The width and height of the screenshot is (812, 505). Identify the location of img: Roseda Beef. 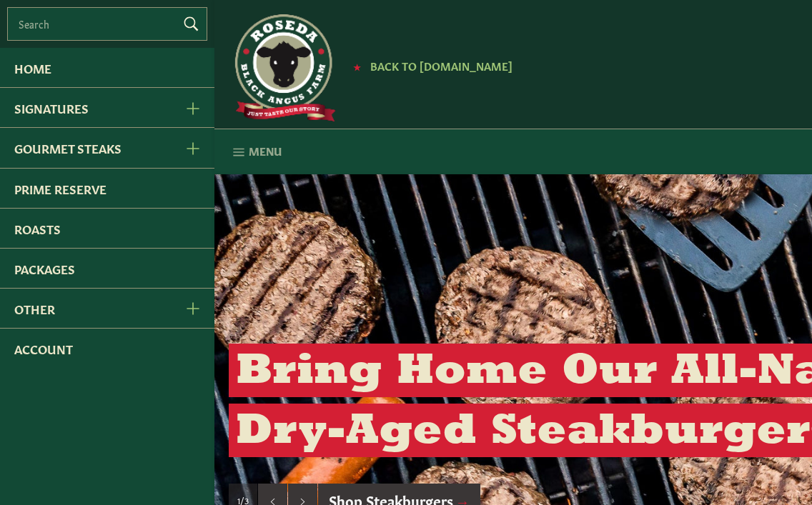
(282, 68).